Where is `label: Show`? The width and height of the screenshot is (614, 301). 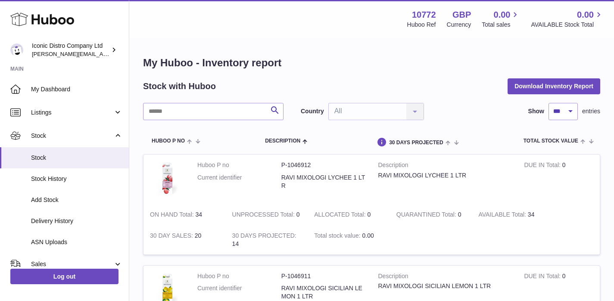 label: Show is located at coordinates (536, 111).